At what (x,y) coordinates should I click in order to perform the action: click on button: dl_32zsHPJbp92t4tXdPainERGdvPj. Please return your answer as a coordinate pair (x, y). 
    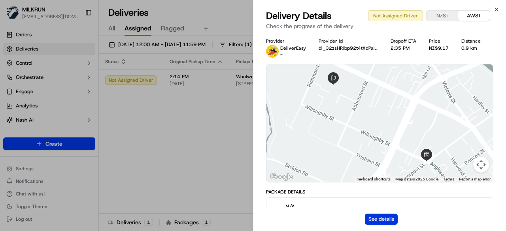
    Looking at the image, I should click on (348, 48).